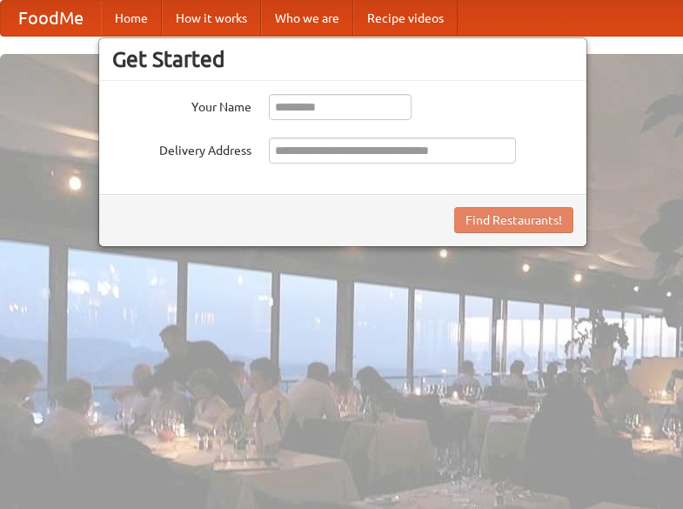  I want to click on a: Home, so click(131, 18).